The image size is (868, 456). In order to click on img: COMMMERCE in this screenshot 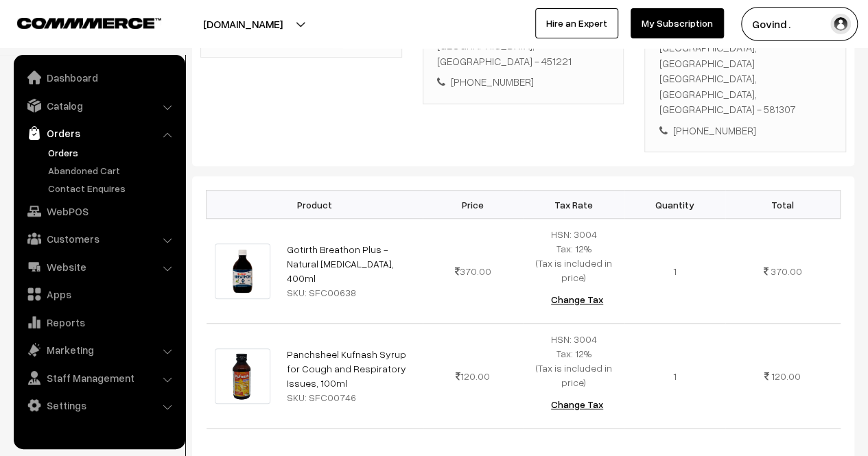, I will do `click(89, 23)`.